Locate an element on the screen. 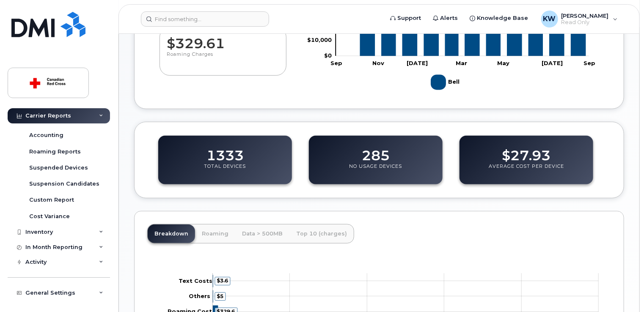  input: Find something... is located at coordinates (205, 19).